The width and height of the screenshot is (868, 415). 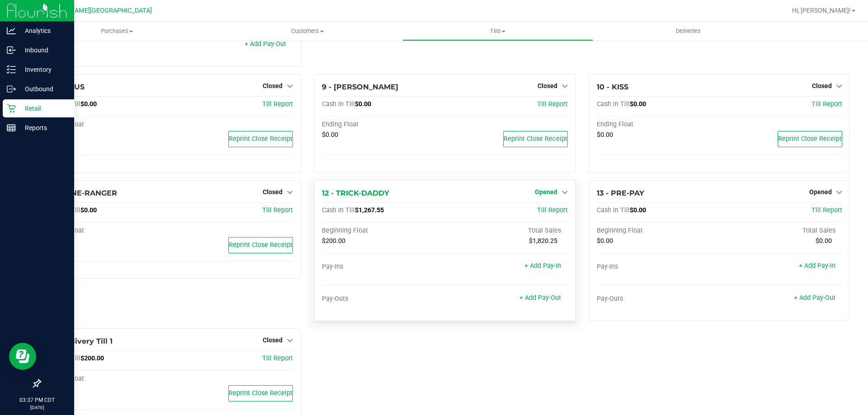 What do you see at coordinates (307, 31) in the screenshot?
I see `span: Customers` at bounding box center [307, 31].